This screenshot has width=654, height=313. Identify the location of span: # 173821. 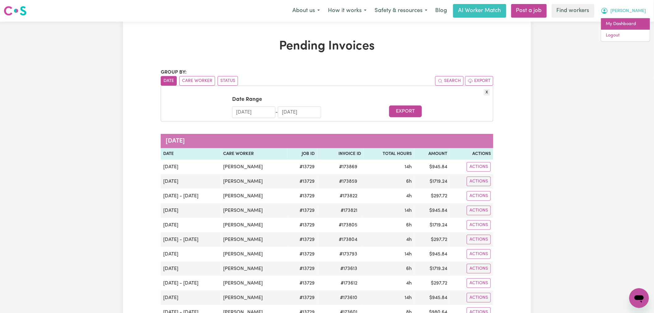
(349, 210).